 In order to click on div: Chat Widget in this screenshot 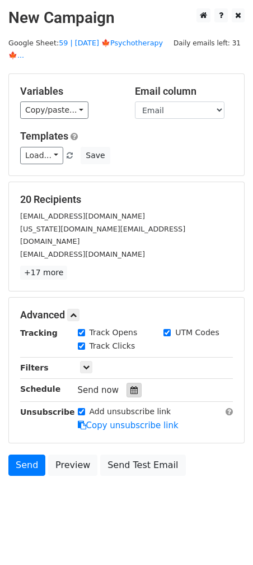, I will do `click(225, 538)`.